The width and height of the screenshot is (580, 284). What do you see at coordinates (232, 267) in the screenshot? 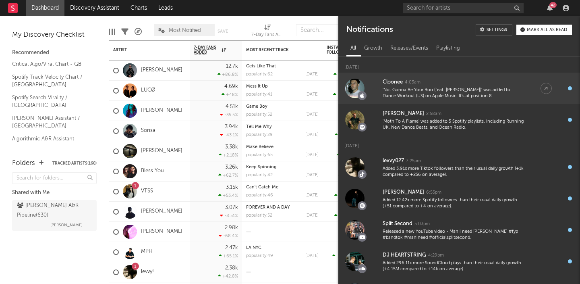
I see `div: 2.38k` at bounding box center [232, 267].